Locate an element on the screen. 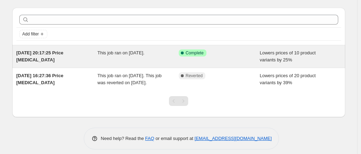  span: Add filter is located at coordinates (31, 34).